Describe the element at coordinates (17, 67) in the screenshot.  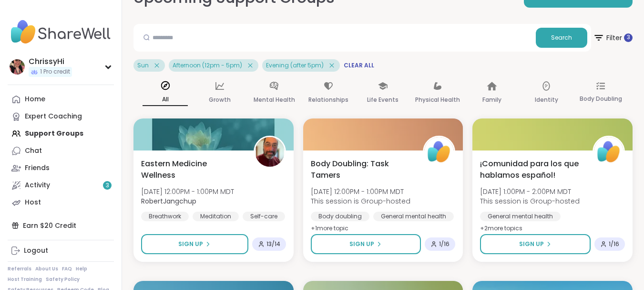
I see `img: ChrissyHi` at that location.